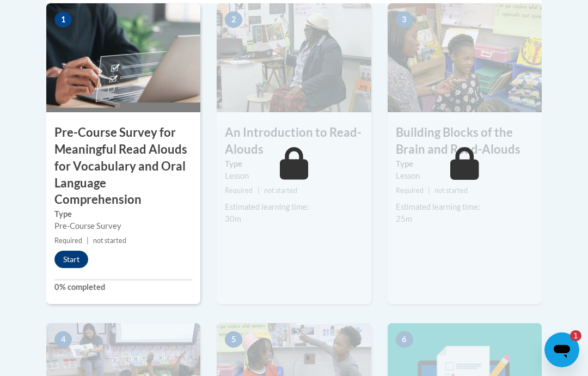 The image size is (588, 376). I want to click on h3: Building Blocks of the Brain and Read-Alouds, so click(465, 141).